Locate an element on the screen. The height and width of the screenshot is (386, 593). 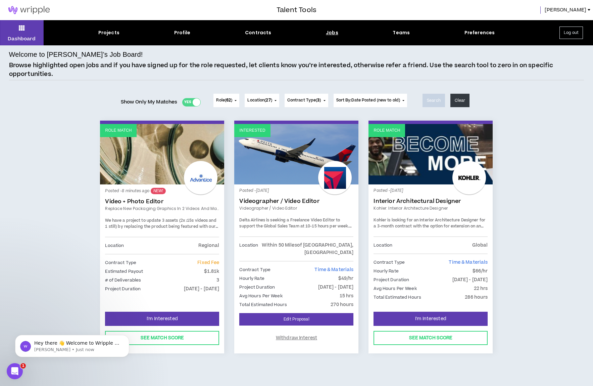
p: Regional is located at coordinates (209, 245).